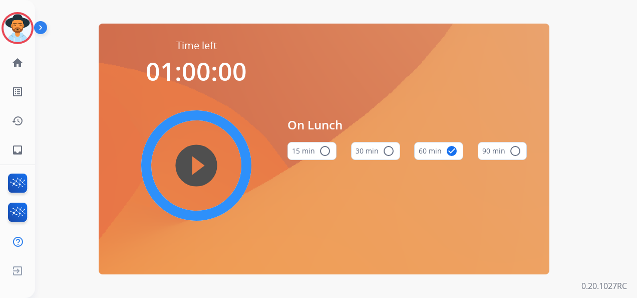  What do you see at coordinates (503, 151) in the screenshot?
I see `button: 90 min` at bounding box center [503, 151].